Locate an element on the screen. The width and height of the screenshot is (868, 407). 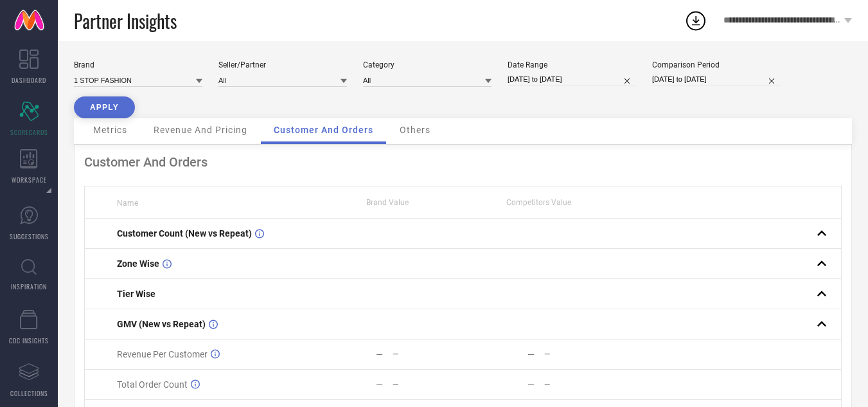
button: APPLY is located at coordinates (104, 108).